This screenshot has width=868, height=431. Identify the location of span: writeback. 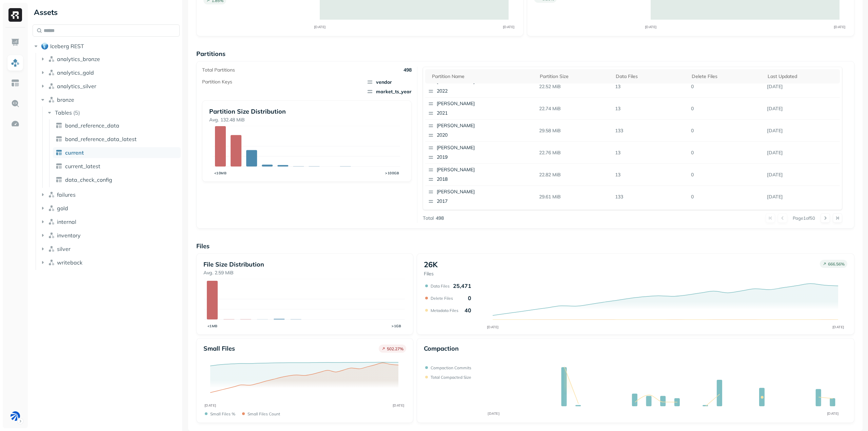
(70, 262).